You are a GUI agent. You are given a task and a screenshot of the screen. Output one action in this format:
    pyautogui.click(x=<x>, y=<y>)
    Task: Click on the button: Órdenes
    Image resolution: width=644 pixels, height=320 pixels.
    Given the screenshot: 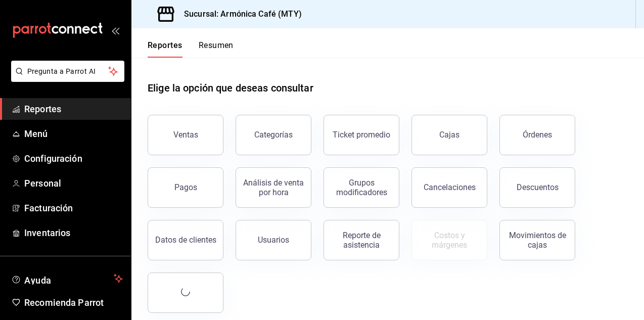 What is the action you would take?
    pyautogui.click(x=538, y=135)
    